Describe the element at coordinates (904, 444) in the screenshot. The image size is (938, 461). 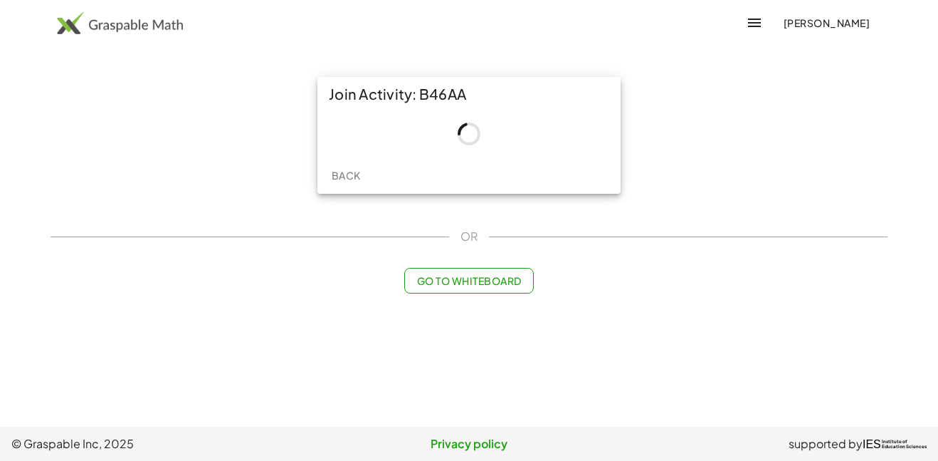
I see `span: Institute of Education Sciences` at that location.